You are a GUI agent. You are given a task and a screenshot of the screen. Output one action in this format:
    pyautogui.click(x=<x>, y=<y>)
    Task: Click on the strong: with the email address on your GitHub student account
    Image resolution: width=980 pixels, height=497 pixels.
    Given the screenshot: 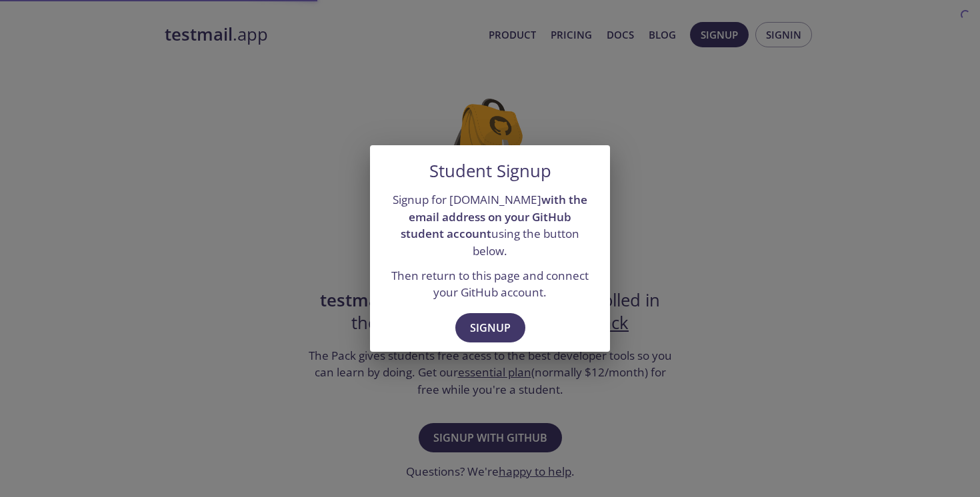 What is the action you would take?
    pyautogui.click(x=494, y=217)
    